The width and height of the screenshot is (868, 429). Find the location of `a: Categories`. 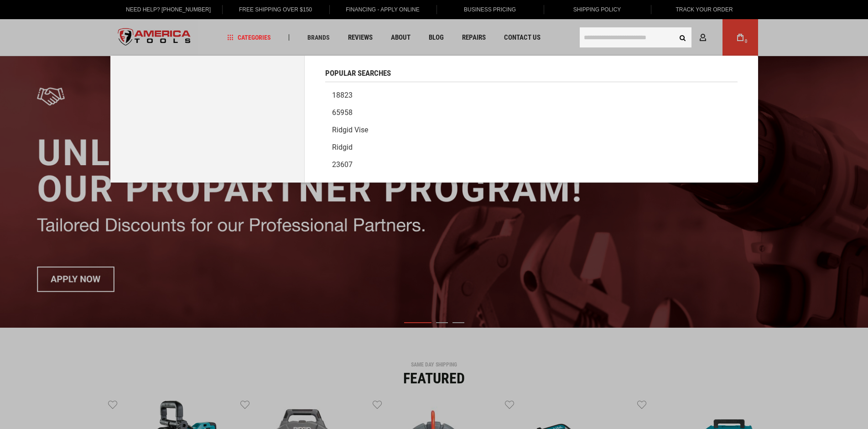

a: Categories is located at coordinates (249, 38).